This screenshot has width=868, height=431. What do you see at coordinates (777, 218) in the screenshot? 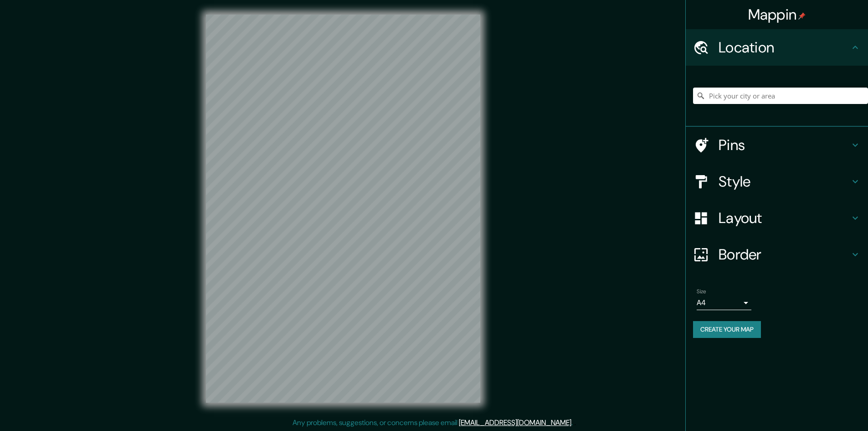
I see `div: Layout` at bounding box center [777, 218].